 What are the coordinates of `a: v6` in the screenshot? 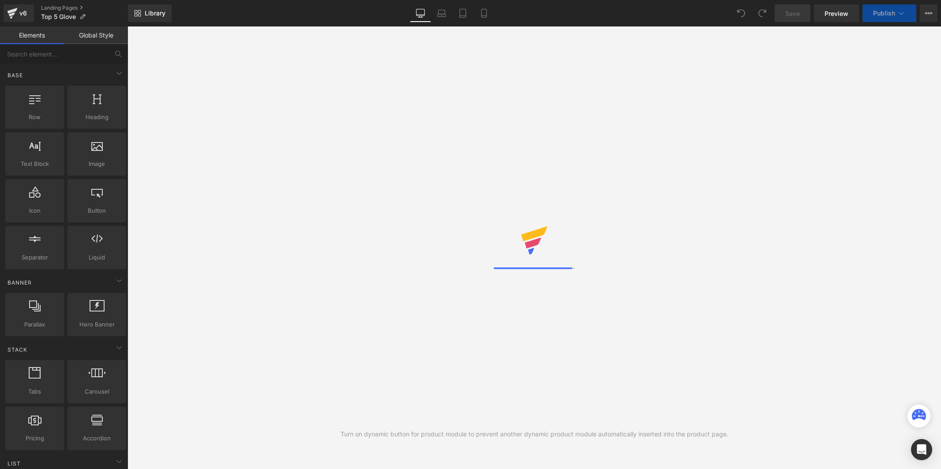 It's located at (19, 13).